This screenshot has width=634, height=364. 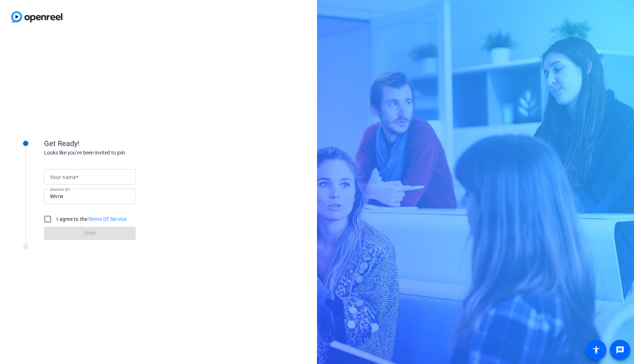 I want to click on label: I agree to the, so click(x=91, y=219).